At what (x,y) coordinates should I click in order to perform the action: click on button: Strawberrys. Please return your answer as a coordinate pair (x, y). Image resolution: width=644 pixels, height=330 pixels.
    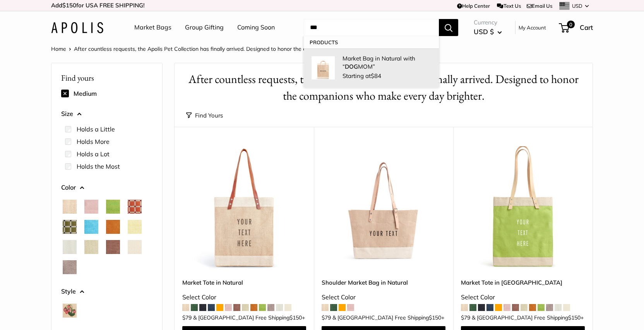
    Looking at the image, I should click on (70, 310).